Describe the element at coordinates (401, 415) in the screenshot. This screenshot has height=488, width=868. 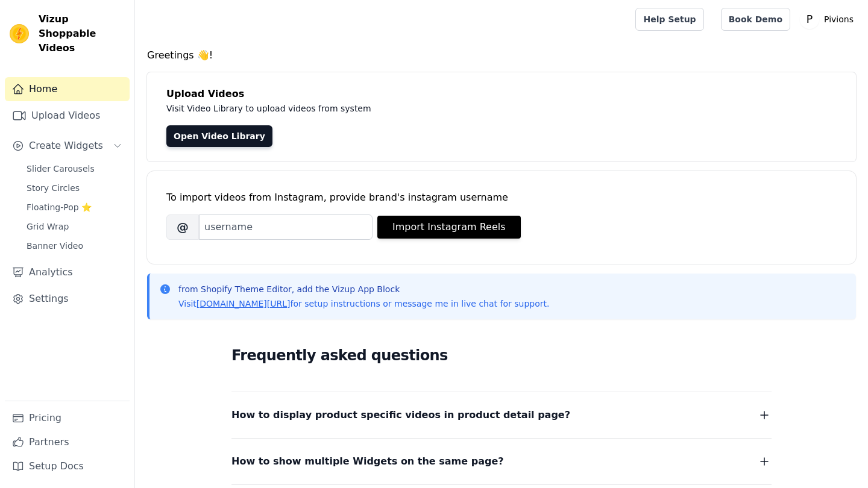
I see `span: How to display product specific videos in product detail page?` at that location.